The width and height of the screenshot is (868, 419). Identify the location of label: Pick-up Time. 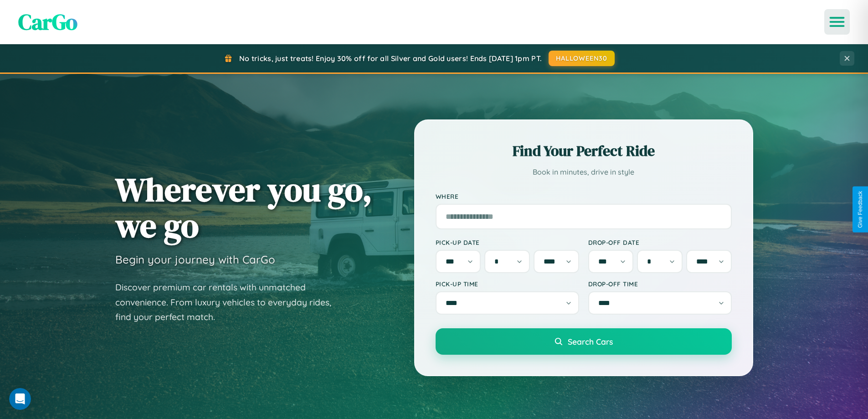
(507, 283).